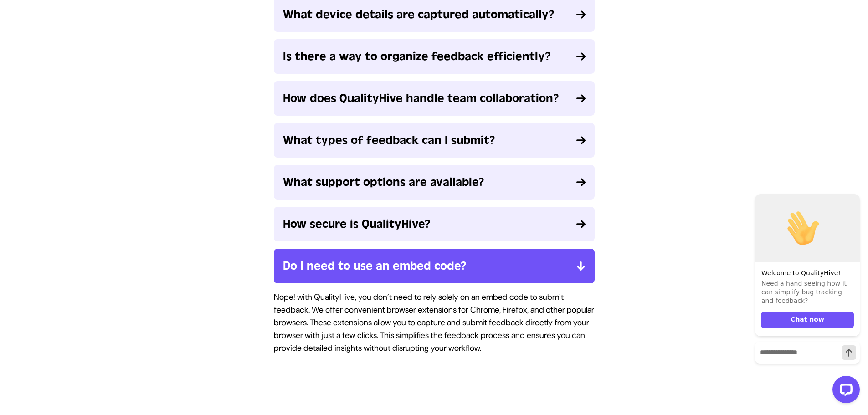  I want to click on span: Is there a way to organize feedback efficiently?, so click(417, 57).